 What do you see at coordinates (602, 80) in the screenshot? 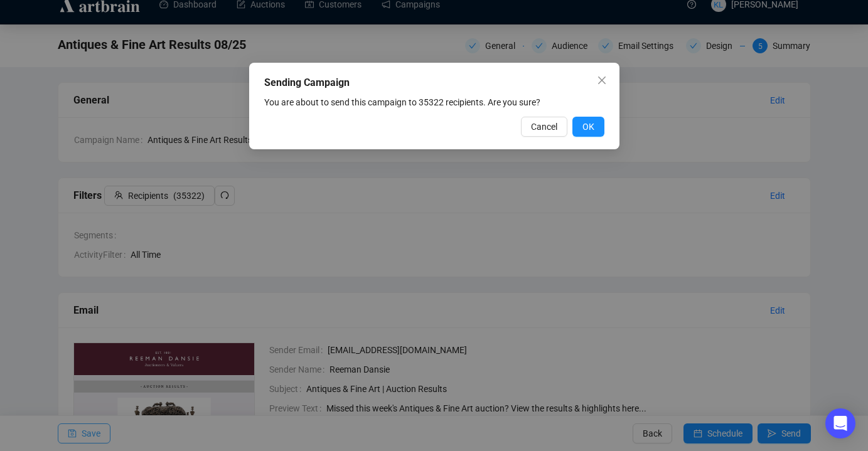
I see `button: Close` at bounding box center [602, 80].